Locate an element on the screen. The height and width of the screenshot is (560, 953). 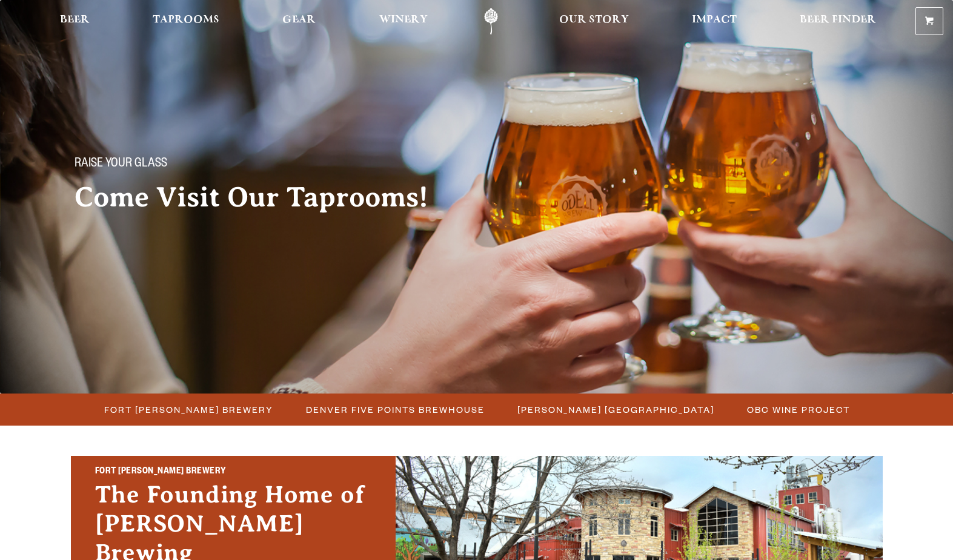
span: Raise your glass is located at coordinates (121, 165).